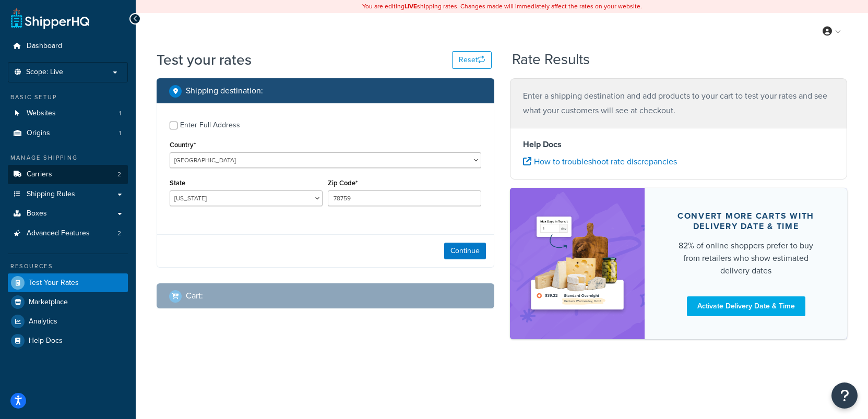 This screenshot has height=419, width=868. I want to click on li: Boxes, so click(68, 214).